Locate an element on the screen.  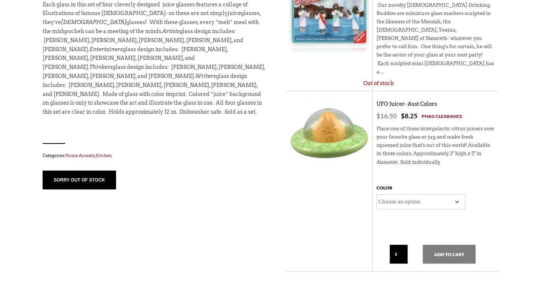
button: Add to cart is located at coordinates (449, 255).